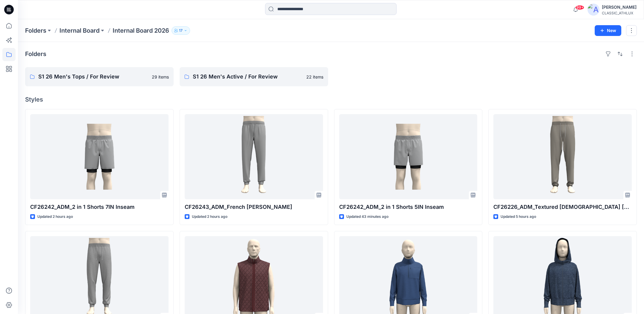 The height and width of the screenshot is (314, 644). Describe the element at coordinates (563, 157) in the screenshot. I see `a: CF26226_ADM_Textured French Terry Jogger` at that location.